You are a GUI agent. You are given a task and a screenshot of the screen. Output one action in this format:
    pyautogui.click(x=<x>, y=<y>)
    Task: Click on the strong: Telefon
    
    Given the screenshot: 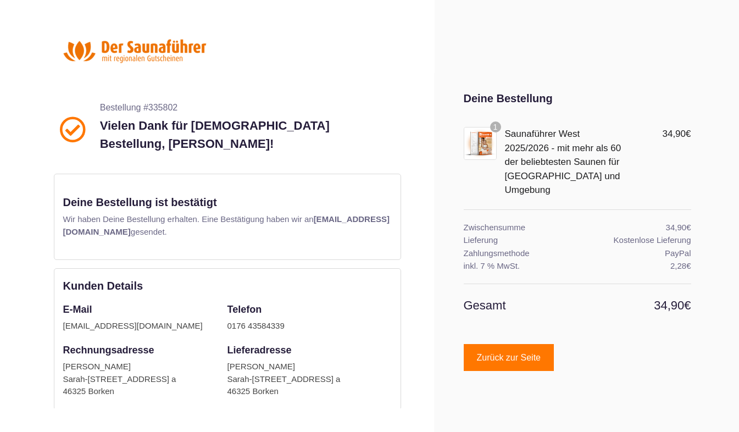 What is the action you would take?
    pyautogui.click(x=245, y=309)
    